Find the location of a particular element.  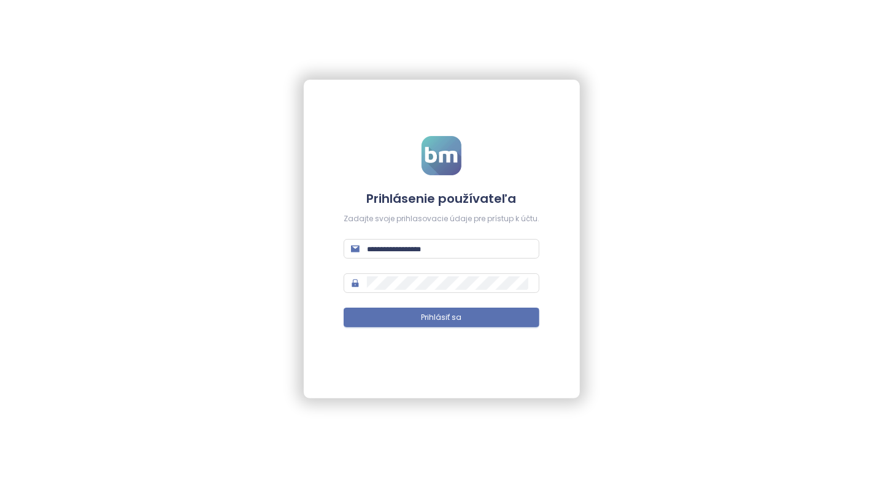

span: Prihlásiť sa is located at coordinates (442, 318).